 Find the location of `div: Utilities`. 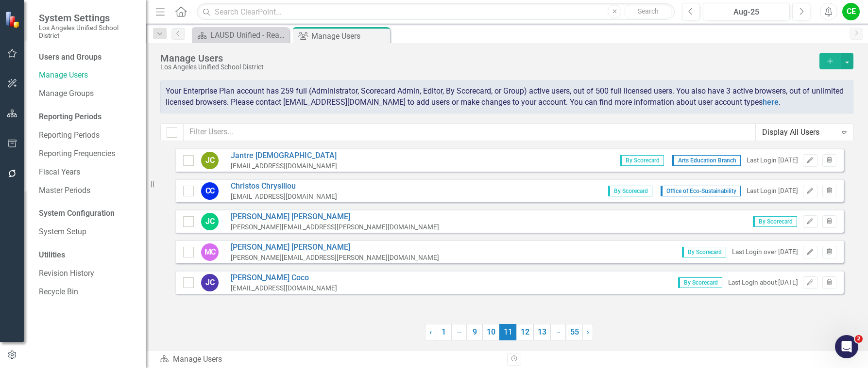

div: Utilities is located at coordinates (87, 255).